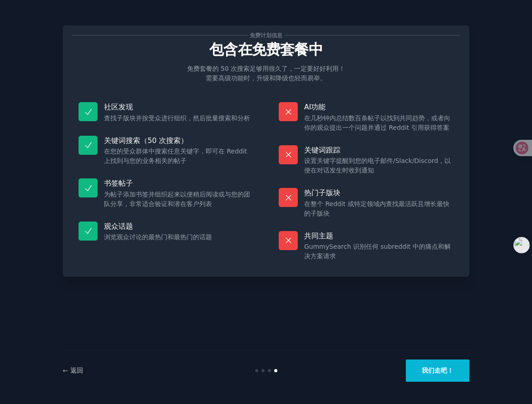 The width and height of the screenshot is (532, 404). What do you see at coordinates (322, 193) in the screenshot?
I see `font: 热门子版块` at bounding box center [322, 193].